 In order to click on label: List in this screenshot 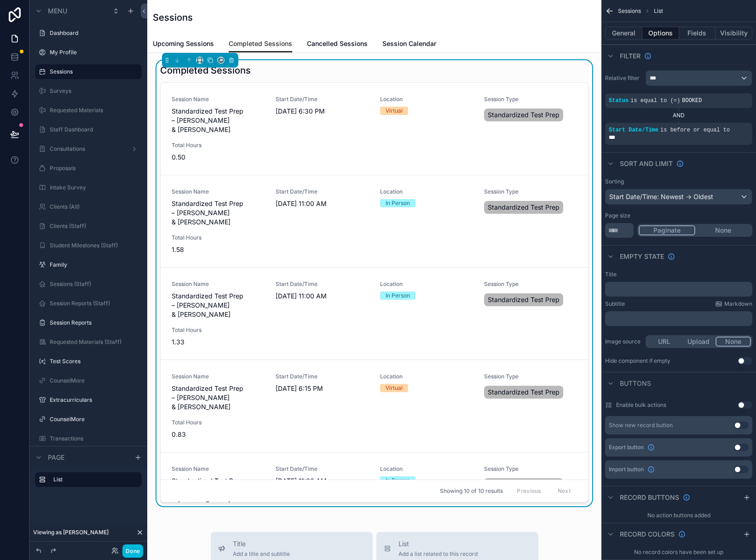, I will do `click(93, 479)`.